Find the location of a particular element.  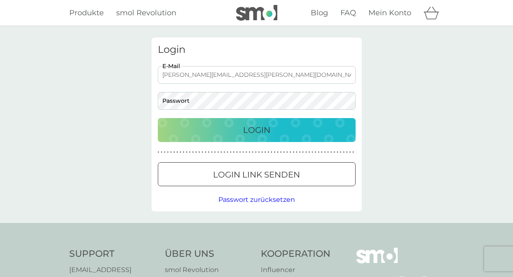

button: Login is located at coordinates (257, 130).